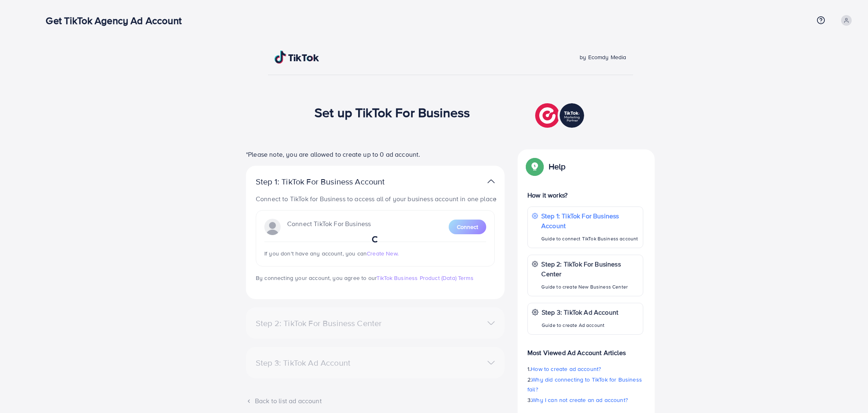  What do you see at coordinates (116, 21) in the screenshot?
I see `h3: Get TikTok Agency Ad Account` at bounding box center [116, 21].